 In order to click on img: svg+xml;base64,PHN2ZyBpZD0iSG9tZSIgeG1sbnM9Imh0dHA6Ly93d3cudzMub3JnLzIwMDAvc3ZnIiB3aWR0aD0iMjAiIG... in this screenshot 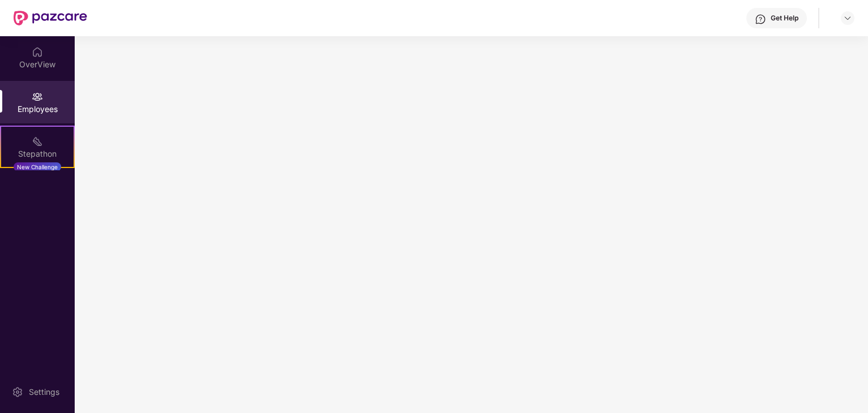, I will do `click(37, 52)`.